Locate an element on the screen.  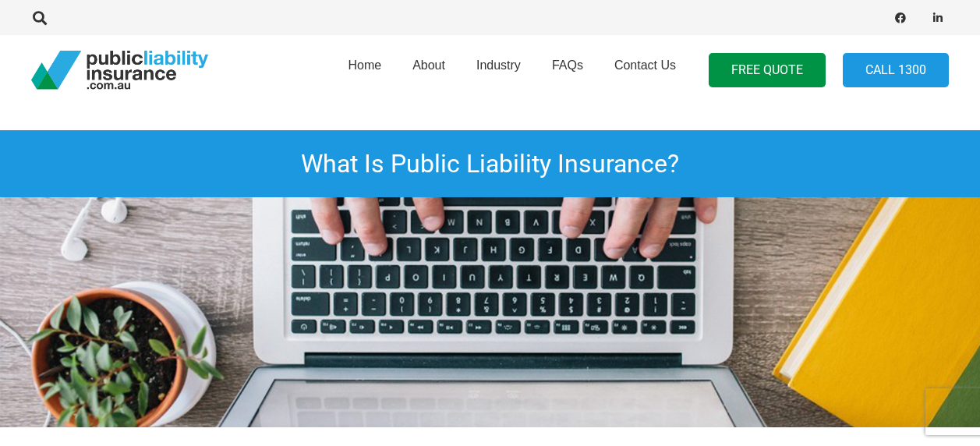
a: About is located at coordinates (429, 70).